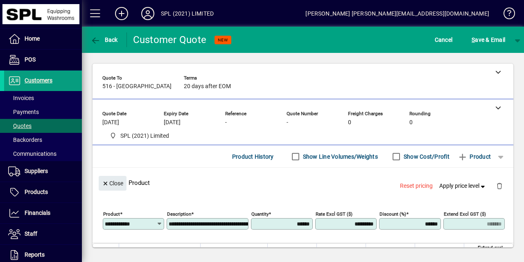 This screenshot has height=262, width=524. Describe the element at coordinates (43, 154) in the screenshot. I see `a: Communications` at that location.